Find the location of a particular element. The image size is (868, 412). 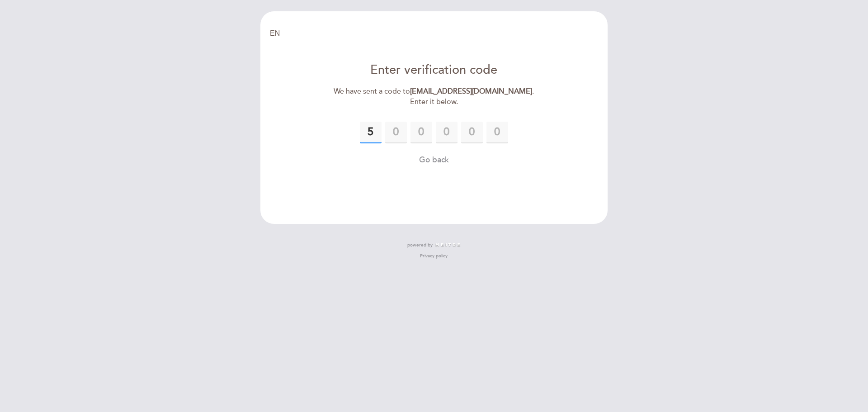

a: powered by is located at coordinates (434, 245).